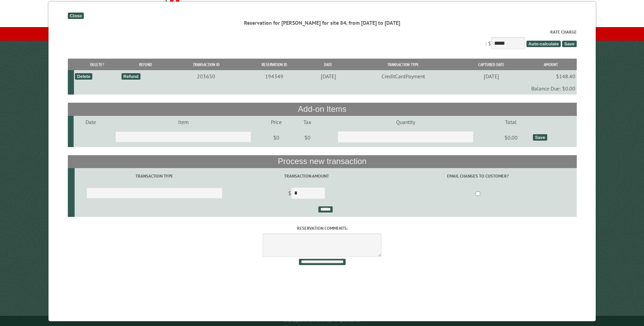 This screenshot has height=326, width=644. I want to click on div: Delete, so click(83, 77).